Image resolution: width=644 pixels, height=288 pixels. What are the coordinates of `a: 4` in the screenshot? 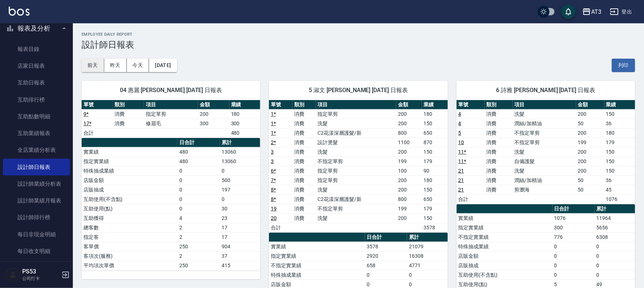 It's located at (460, 124).